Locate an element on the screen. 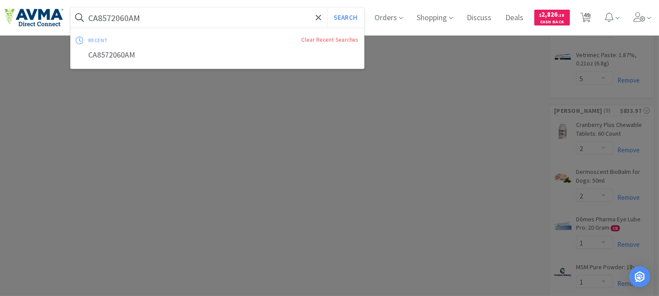 The width and height of the screenshot is (659, 296). a: Clear Recent Searches is located at coordinates (330, 39).